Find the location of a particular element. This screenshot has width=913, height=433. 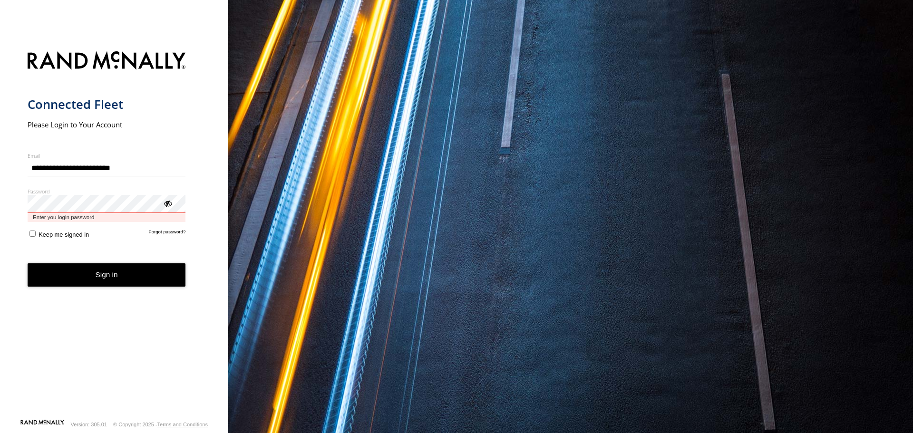

div: Version: 305.01 is located at coordinates (89, 425).